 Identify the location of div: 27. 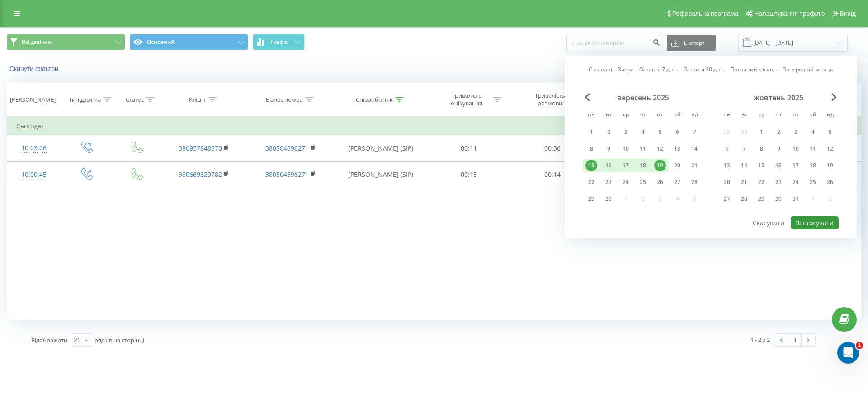
(727, 199).